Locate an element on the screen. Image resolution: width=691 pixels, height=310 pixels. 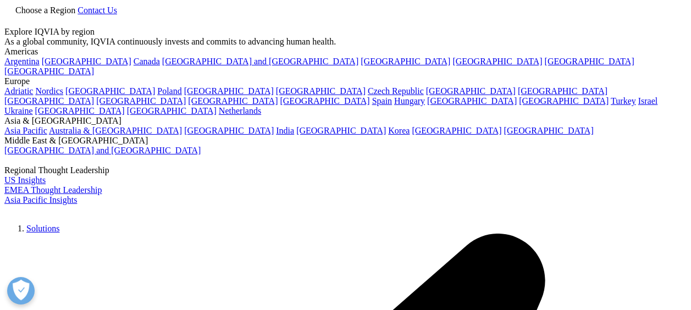
a: Spain is located at coordinates (382, 101).